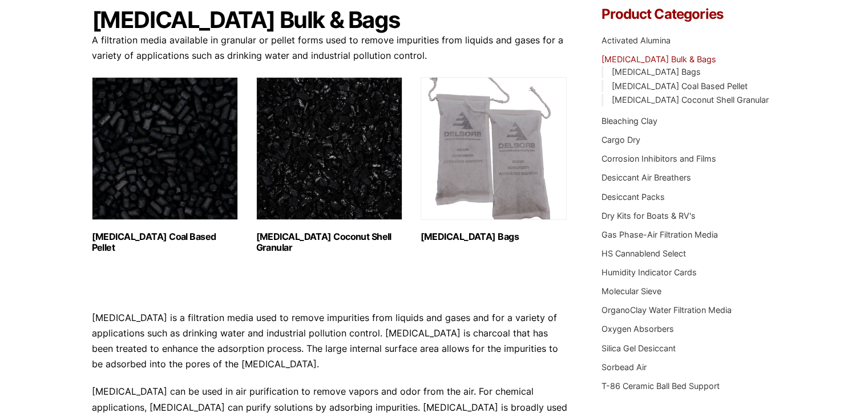 The height and width of the screenshot is (417, 868). What do you see at coordinates (660, 234) in the screenshot?
I see `a: Gas Phase-Air Filtration Media` at bounding box center [660, 234].